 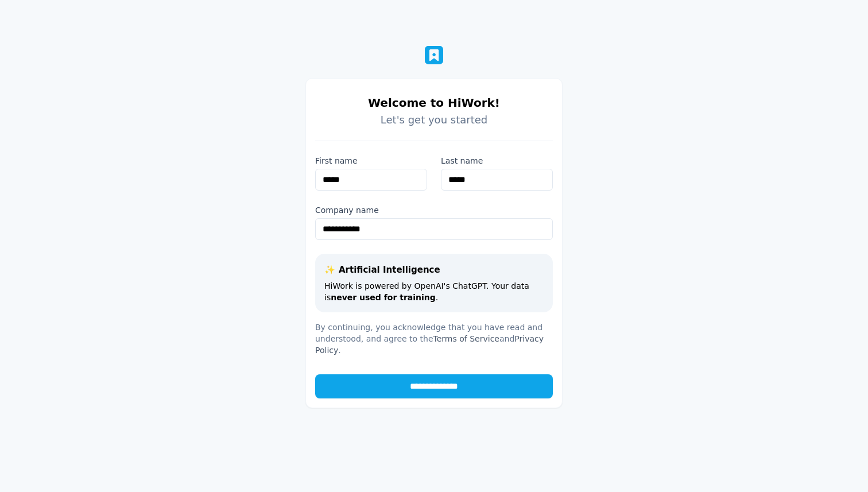 I want to click on label: Company name, so click(x=434, y=210).